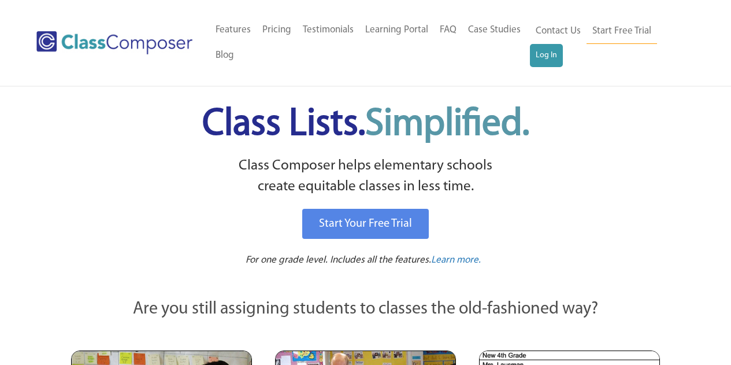 The image size is (731, 365). I want to click on a: Testimonials, so click(328, 30).